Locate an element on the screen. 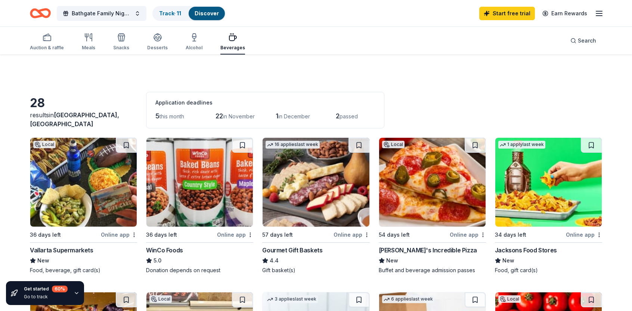  button: Track· 11Discover is located at coordinates (189, 13).